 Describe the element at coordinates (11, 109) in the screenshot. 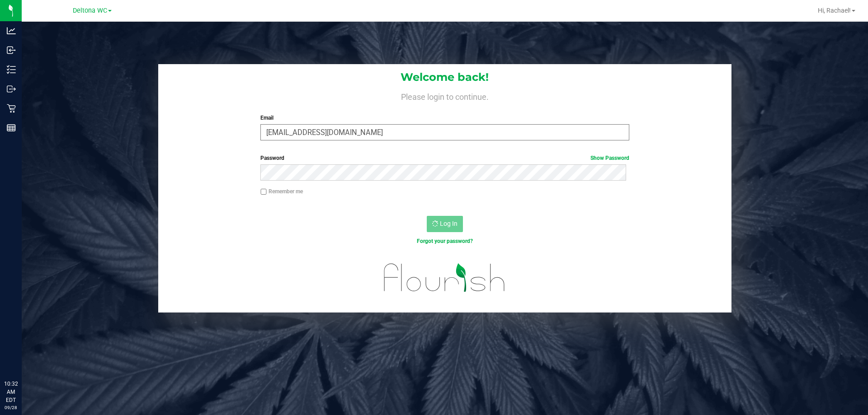

I see `inline-svg: Retail` at that location.